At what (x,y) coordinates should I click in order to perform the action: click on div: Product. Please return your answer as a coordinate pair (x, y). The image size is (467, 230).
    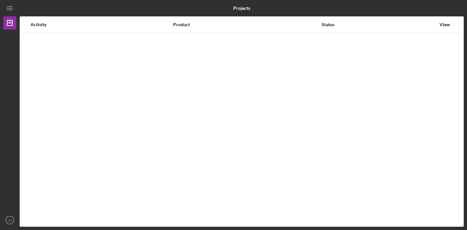
    Looking at the image, I should click on (247, 25).